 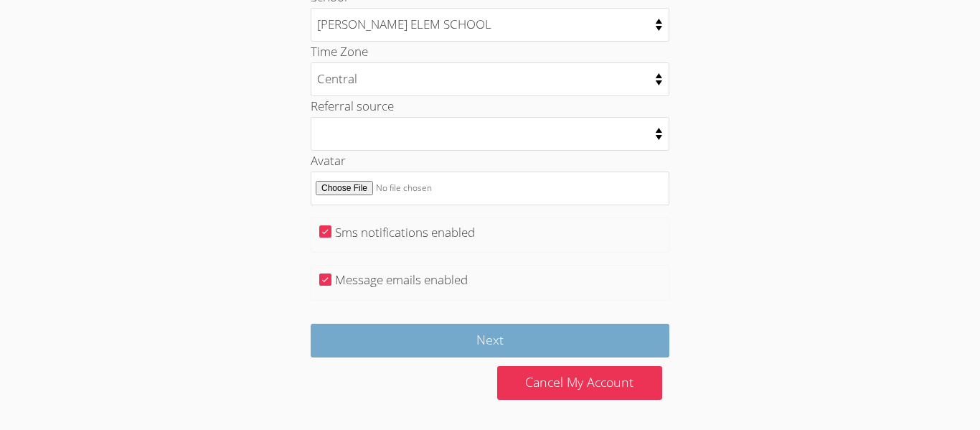 I want to click on label: Referral source, so click(x=353, y=105).